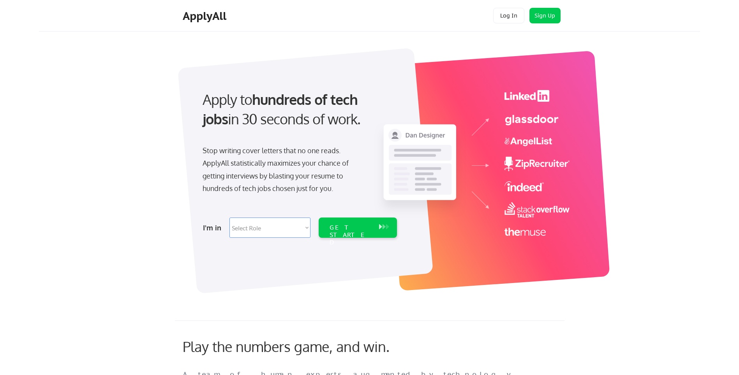  What do you see at coordinates (545, 16) in the screenshot?
I see `button: Sign Up` at bounding box center [545, 16].